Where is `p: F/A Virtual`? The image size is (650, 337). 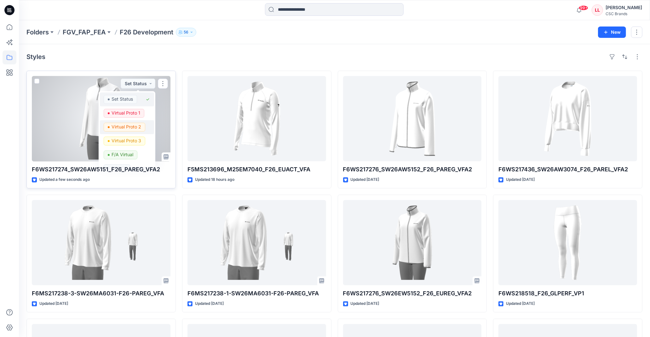
p: F/A Virtual is located at coordinates (122, 154).